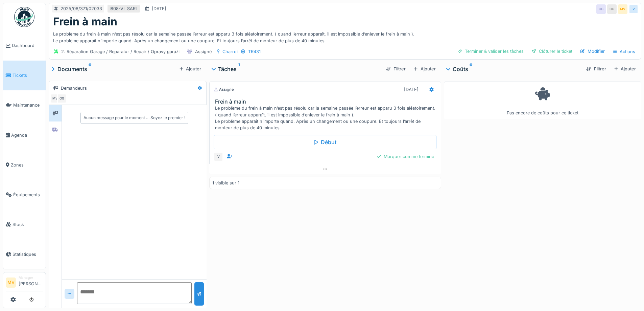  I want to click on a: Zones, so click(24, 165).